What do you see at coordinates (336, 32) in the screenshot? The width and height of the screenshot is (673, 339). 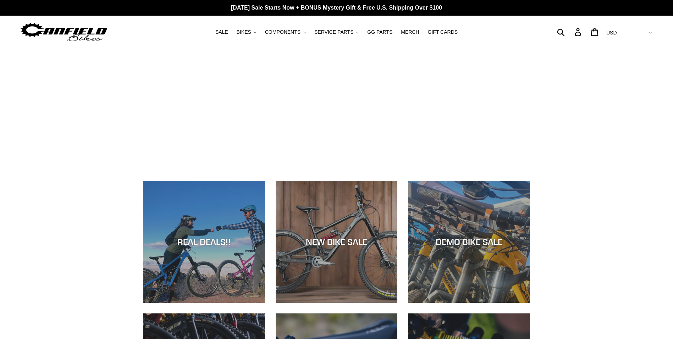 I see `button: SERVICE PARTS` at bounding box center [336, 32].